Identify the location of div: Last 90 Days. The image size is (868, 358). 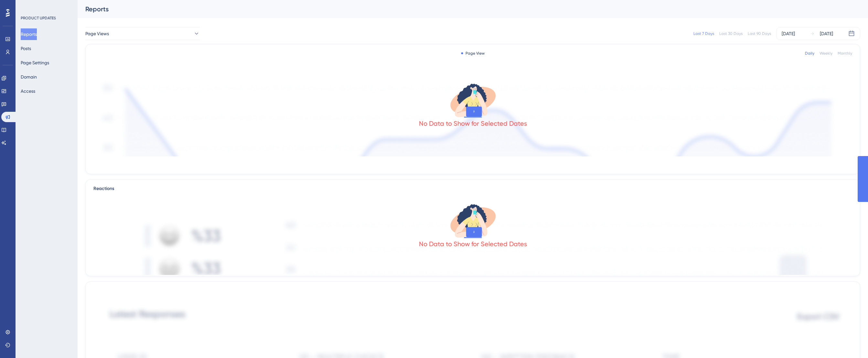
(759, 33).